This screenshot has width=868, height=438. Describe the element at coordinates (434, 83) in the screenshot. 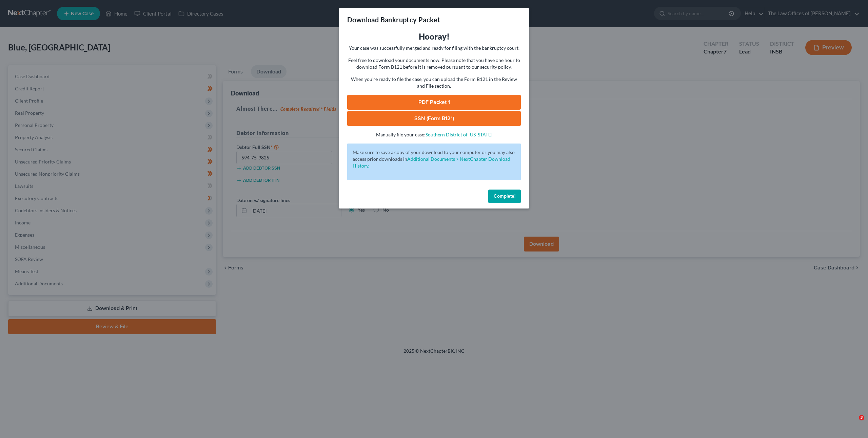

I see `p: When you're ready to file the case, you can upload the Form B121 in the Review and File section.` at that location.